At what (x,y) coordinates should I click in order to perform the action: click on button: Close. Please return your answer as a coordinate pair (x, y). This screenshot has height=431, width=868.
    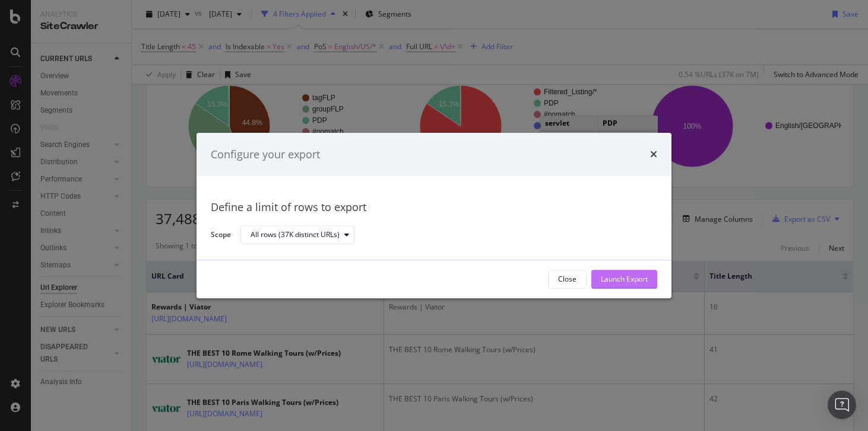
    Looking at the image, I should click on (567, 279).